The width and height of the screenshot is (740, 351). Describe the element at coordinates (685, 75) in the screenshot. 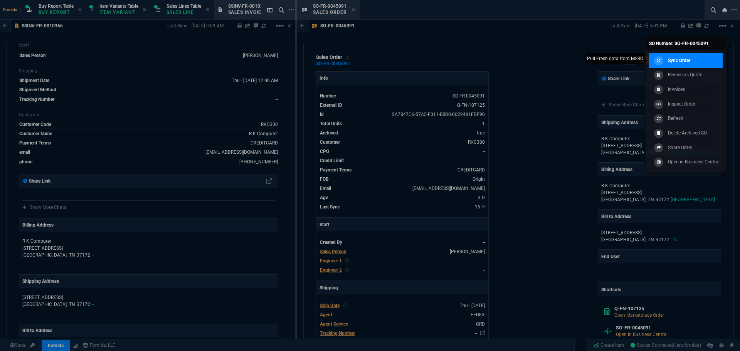

I see `p: Resuse as Quote` at that location.